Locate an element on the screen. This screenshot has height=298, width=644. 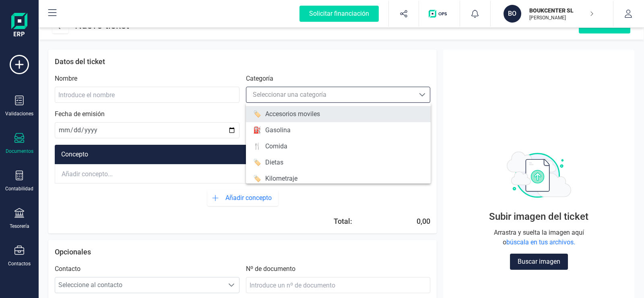
p: Datos del ticket is located at coordinates (242, 62).